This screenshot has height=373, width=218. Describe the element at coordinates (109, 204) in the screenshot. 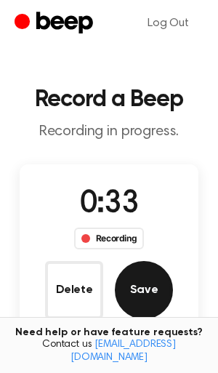

I see `span: 0:33` at that location.